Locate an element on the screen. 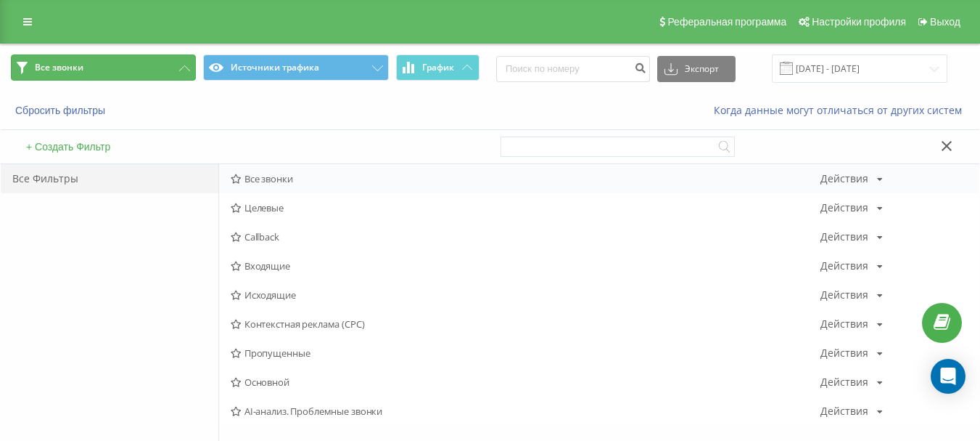 The width and height of the screenshot is (980, 441). div: Все Фильтры is located at coordinates (110, 178).